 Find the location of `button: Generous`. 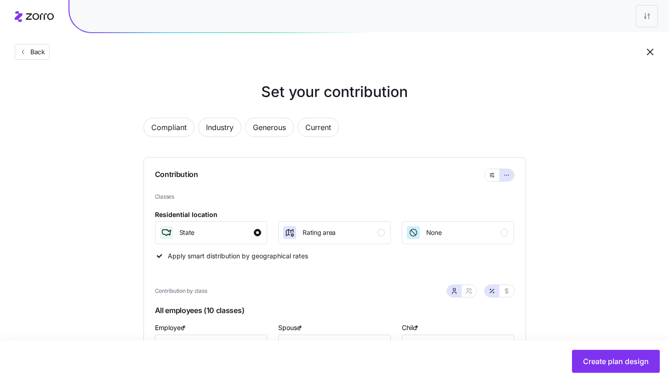

button: Generous is located at coordinates (269, 127).